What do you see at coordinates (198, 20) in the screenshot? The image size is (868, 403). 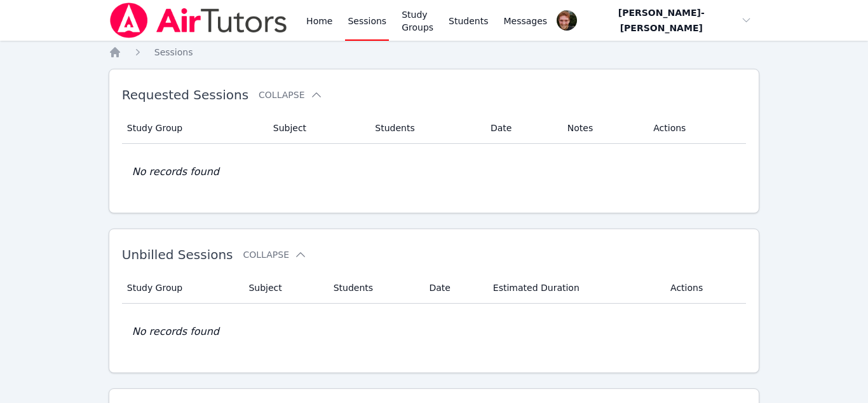 I see `img: Air Tutors` at bounding box center [198, 20].